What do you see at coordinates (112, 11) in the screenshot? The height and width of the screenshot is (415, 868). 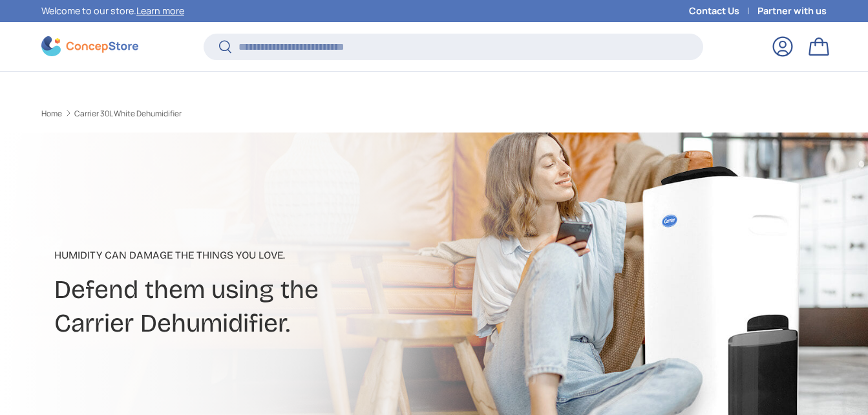 I see `p: Welcome to our store.` at bounding box center [112, 11].